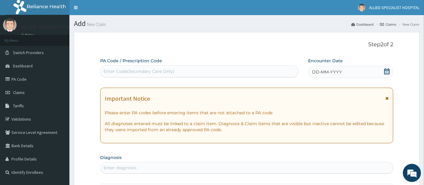 The height and width of the screenshot is (185, 424). What do you see at coordinates (394, 8) in the screenshot?
I see `span: ALLIED SPECIALIST HOSPITAL` at bounding box center [394, 8].